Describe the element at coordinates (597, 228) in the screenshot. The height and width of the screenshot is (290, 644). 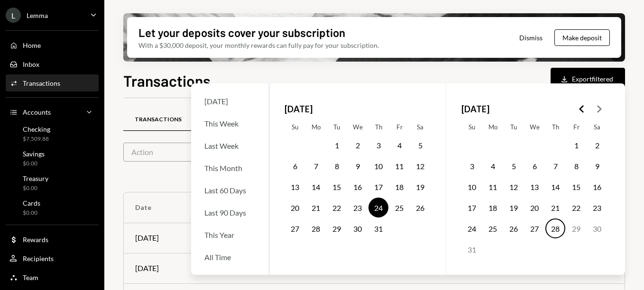
I see `button: Saturday, August 30th, 2025` at that location.